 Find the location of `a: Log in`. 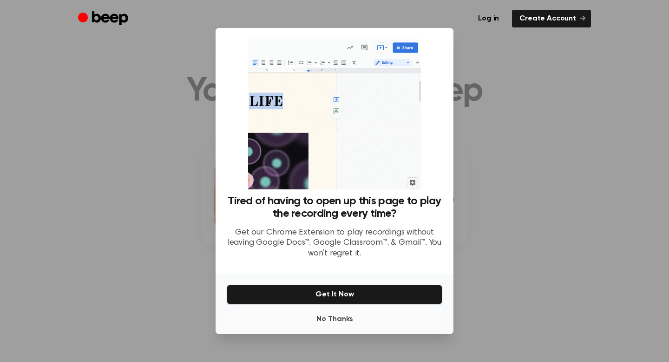

a: Log in is located at coordinates (489, 19).